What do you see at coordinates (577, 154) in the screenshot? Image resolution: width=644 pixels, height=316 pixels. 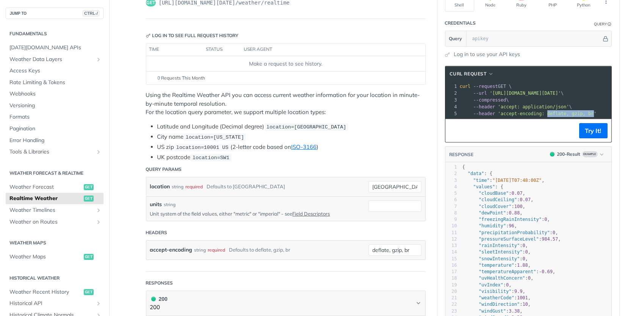 I see `button: 200200-ResultExample` at bounding box center [577, 154].